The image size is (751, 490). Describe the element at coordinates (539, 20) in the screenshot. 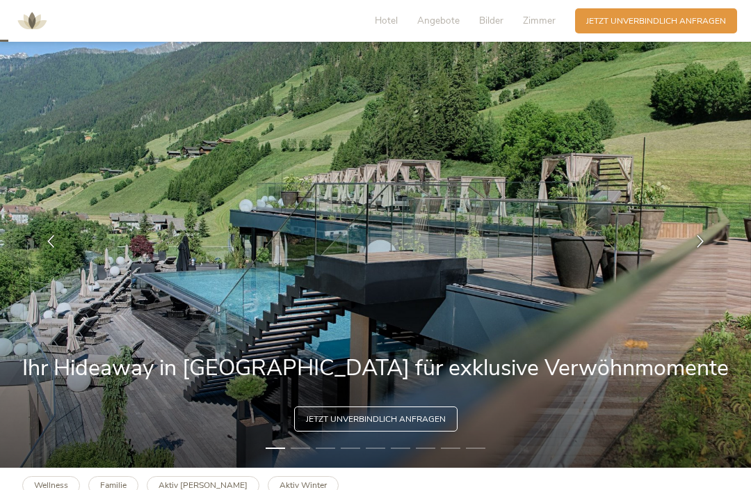

I see `span: Zimmer` at that location.